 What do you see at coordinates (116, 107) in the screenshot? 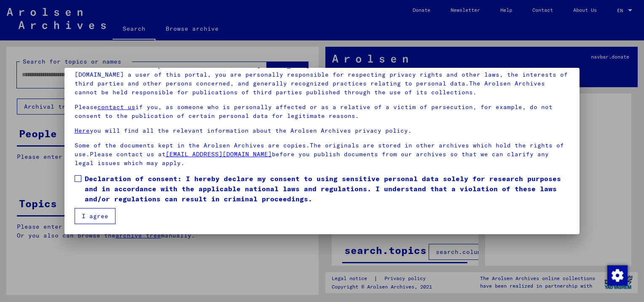
I see `a: contact us` at bounding box center [116, 107].